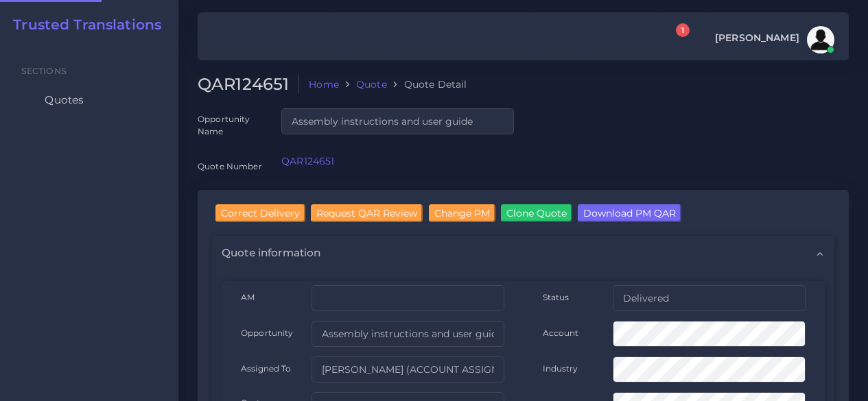 This screenshot has height=401, width=868. Describe the element at coordinates (82, 24) in the screenshot. I see `h2: Trusted Translations` at that location.